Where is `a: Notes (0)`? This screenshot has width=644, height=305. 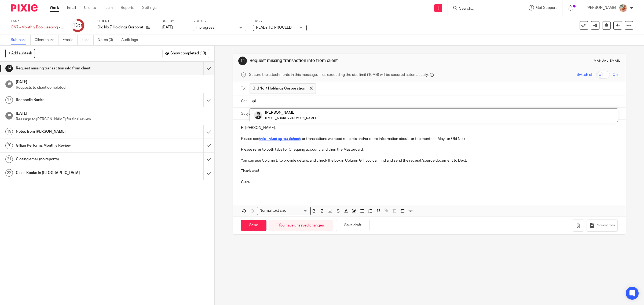
a: Notes (0) is located at coordinates (107, 40).